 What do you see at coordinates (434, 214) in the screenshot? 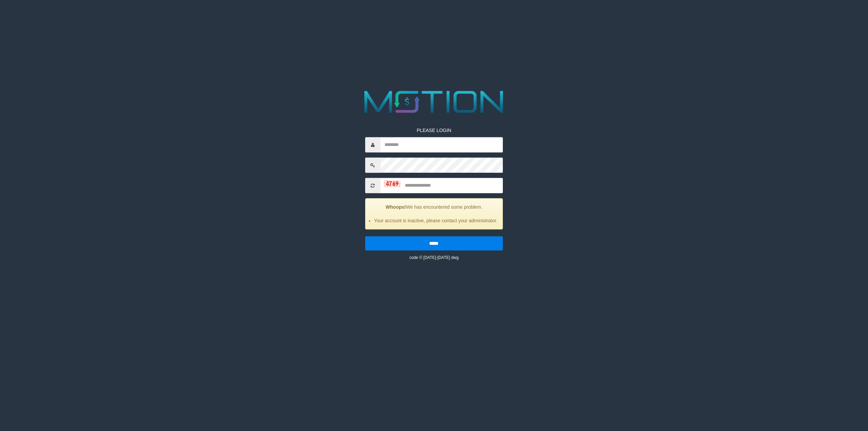
I see `div: We has encountered some problem.` at bounding box center [434, 214].